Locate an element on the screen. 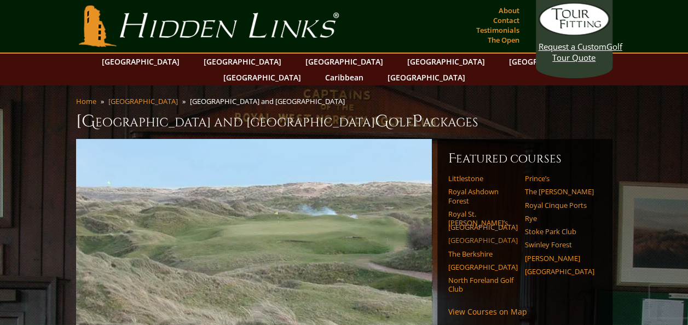 This screenshot has height=325, width=688. a: Testimonials is located at coordinates (497, 30).